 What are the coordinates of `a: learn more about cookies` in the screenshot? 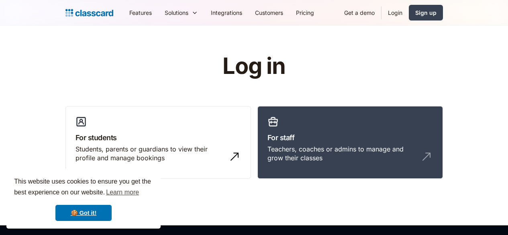 It's located at (123, 193).